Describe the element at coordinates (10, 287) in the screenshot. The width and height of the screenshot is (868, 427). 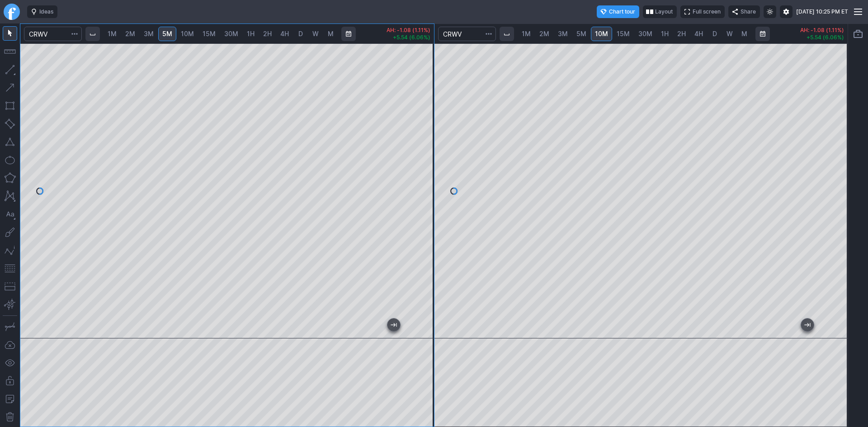
I see `button: Position` at that location.